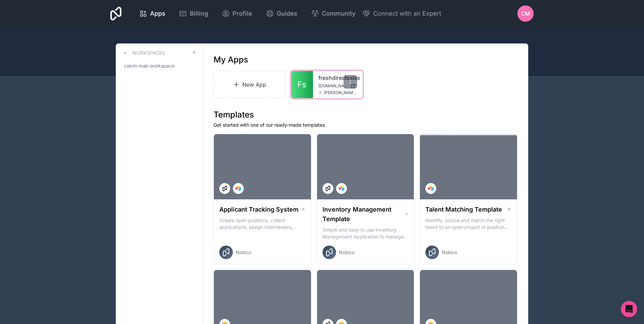 The image size is (644, 324). I want to click on a: Profile, so click(237, 14).